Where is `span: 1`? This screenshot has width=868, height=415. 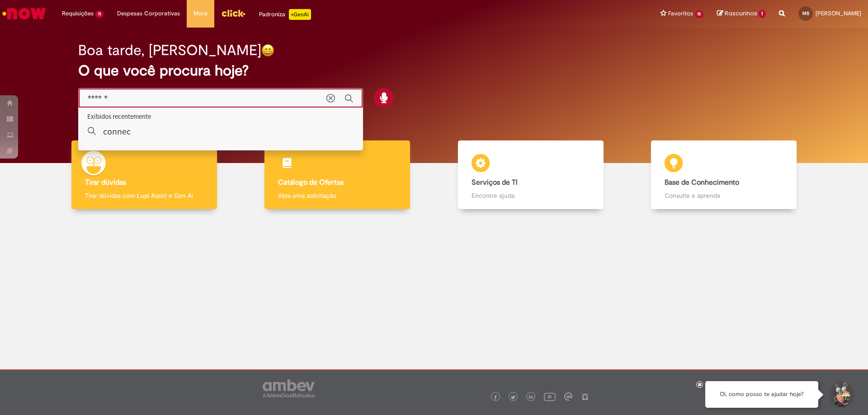
span: 1 is located at coordinates (762, 14).